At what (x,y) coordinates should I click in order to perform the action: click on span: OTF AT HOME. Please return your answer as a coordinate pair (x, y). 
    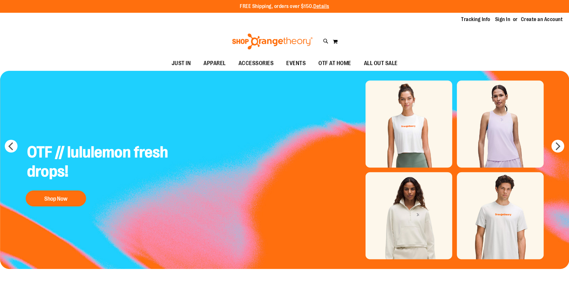
    Looking at the image, I should click on (335, 63).